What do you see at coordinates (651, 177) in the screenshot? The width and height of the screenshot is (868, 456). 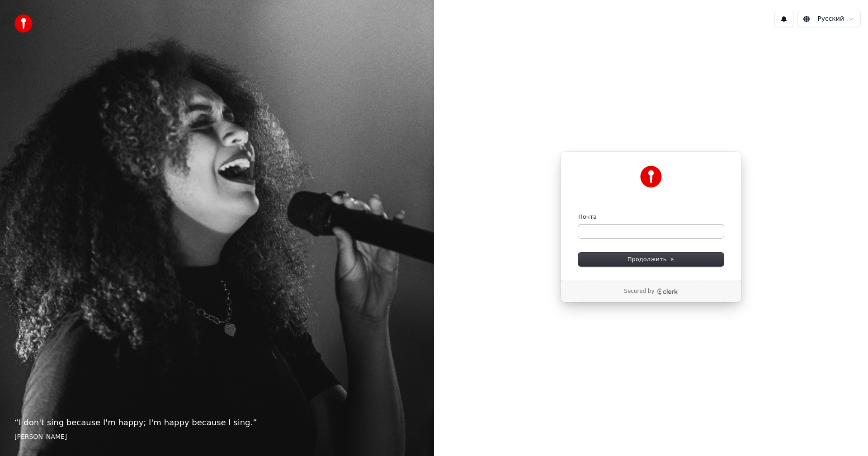 I see `img: Youka` at bounding box center [651, 177].